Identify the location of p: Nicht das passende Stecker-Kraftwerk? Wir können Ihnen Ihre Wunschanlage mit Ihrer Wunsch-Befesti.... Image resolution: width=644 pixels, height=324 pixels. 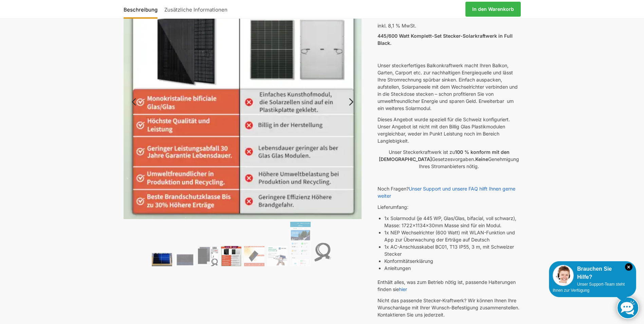
(449, 307).